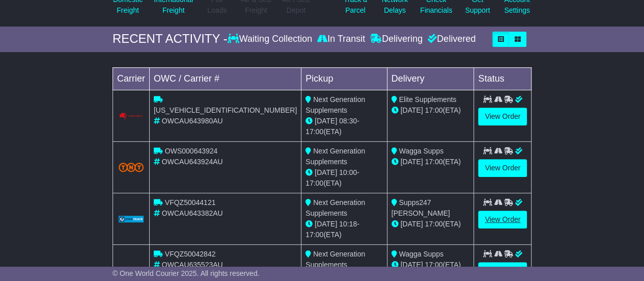 This screenshot has width=644, height=281. I want to click on div: Delivering, so click(396, 39).